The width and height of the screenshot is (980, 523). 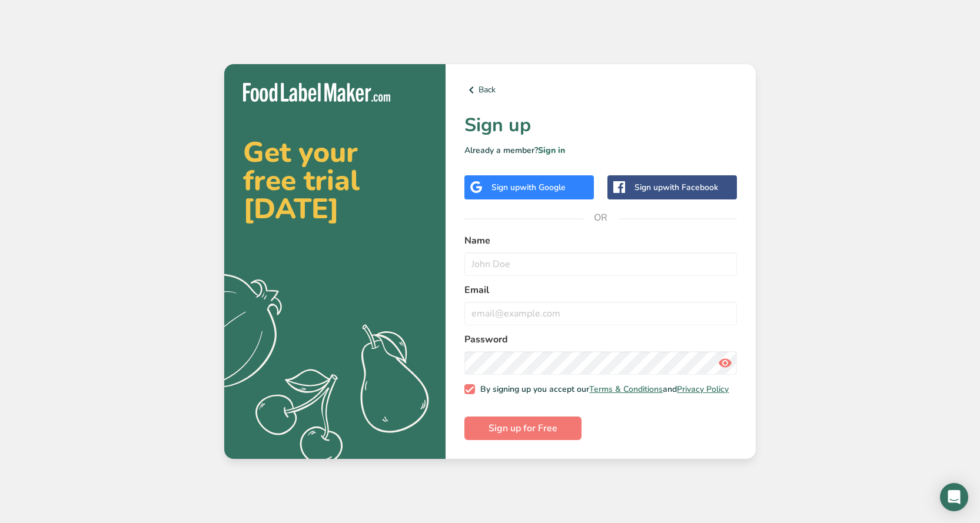 I want to click on h1: Sign up, so click(x=600, y=125).